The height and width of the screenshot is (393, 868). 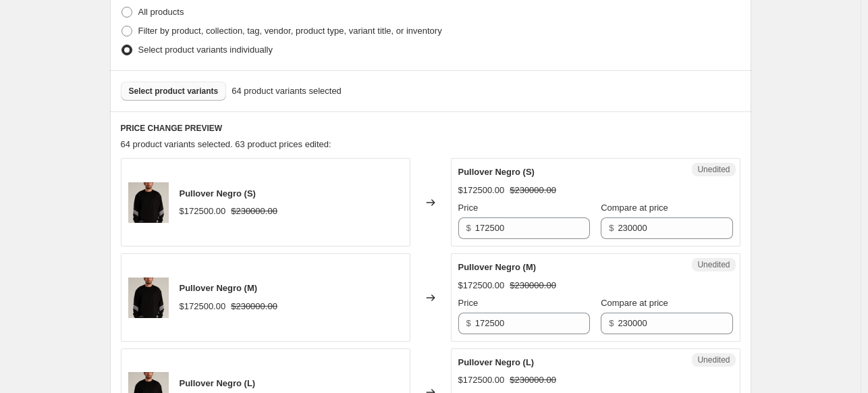 I want to click on span: 64 product variants selected, so click(x=286, y=91).